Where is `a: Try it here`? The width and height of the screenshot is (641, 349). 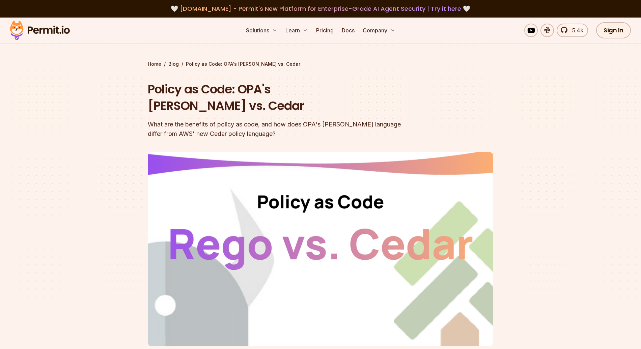
a: Try it here is located at coordinates (446, 9).